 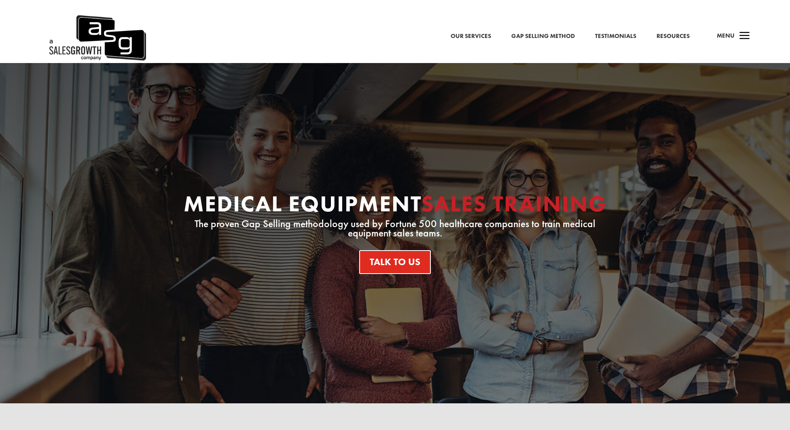 I want to click on span: a, so click(x=744, y=36).